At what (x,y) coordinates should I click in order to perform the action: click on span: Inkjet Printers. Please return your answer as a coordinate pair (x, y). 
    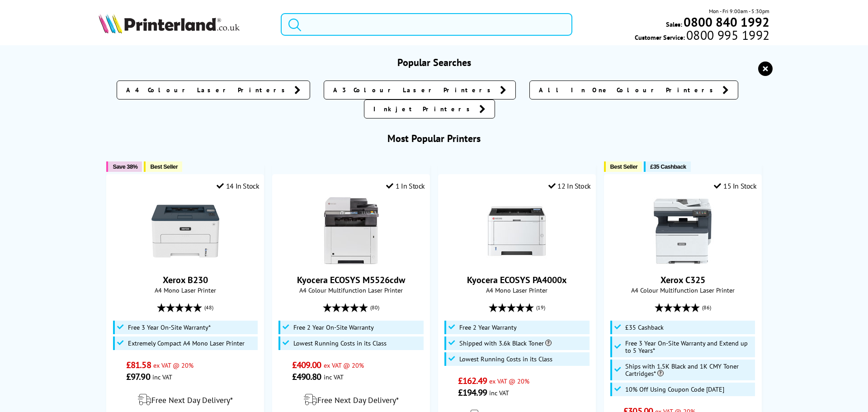
    Looking at the image, I should click on (424, 109).